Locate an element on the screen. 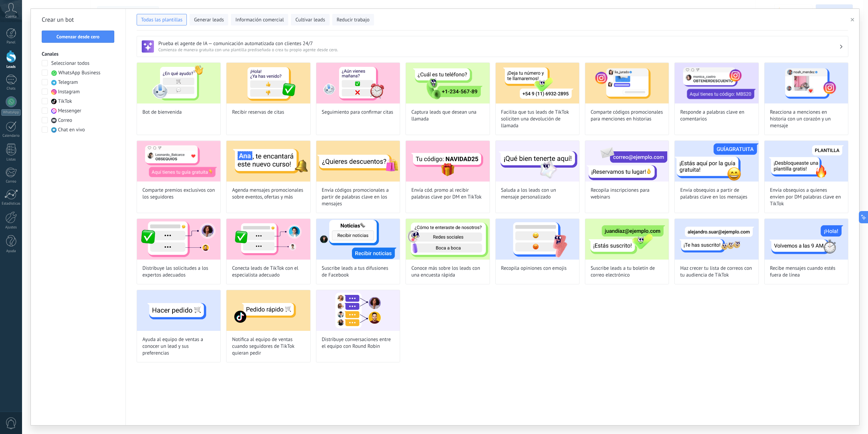 The height and width of the screenshot is (434, 868). img: Comparte códigos promocionales para menciones en historias is located at coordinates (627, 83).